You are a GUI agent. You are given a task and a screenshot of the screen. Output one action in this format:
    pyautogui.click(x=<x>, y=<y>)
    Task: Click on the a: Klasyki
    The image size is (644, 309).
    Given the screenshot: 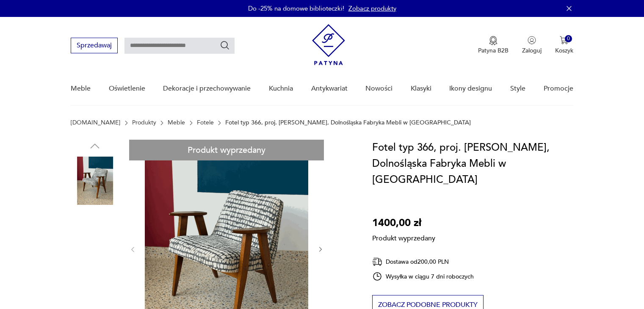 What is the action you would take?
    pyautogui.click(x=421, y=89)
    